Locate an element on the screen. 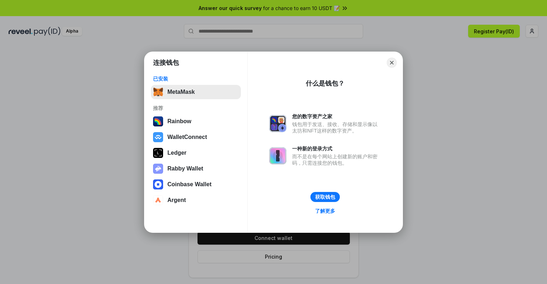 The width and height of the screenshot is (547, 284). button: MetaMask is located at coordinates (196, 92).